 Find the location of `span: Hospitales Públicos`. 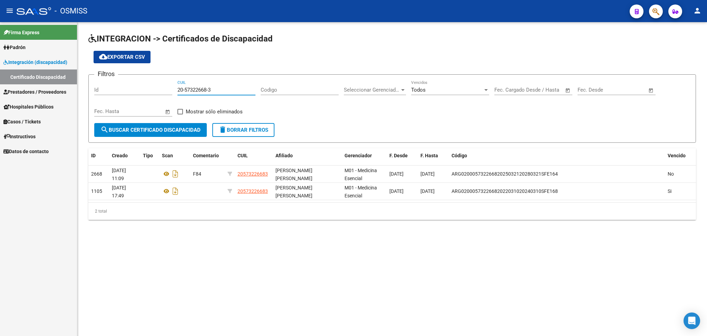

span: Hospitales Públicos is located at coordinates (28, 107).